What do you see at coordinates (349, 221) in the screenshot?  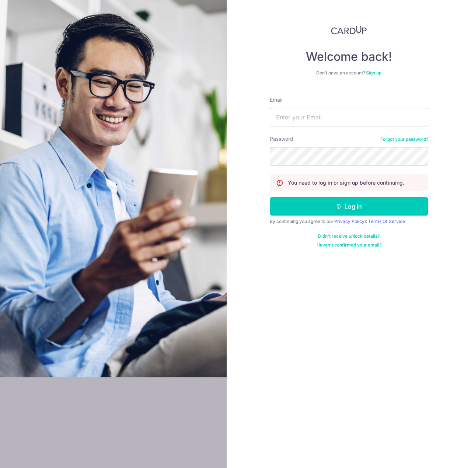 I see `div: By continuing you agree to our &` at bounding box center [349, 221].